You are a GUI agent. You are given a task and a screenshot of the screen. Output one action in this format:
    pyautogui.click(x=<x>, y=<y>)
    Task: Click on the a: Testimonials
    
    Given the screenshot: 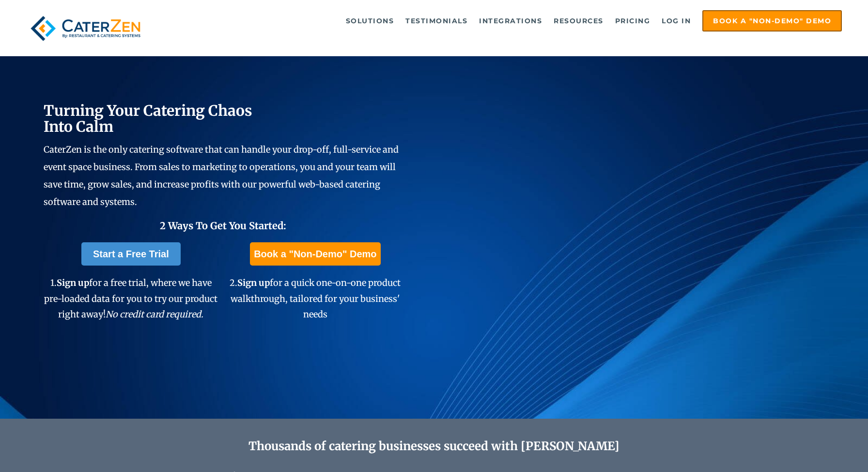 What is the action you would take?
    pyautogui.click(x=437, y=21)
    